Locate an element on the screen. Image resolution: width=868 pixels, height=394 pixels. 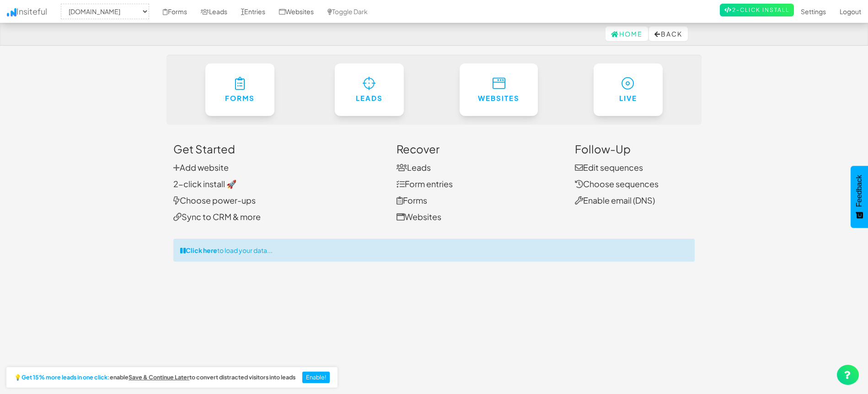
h6: Forms is located at coordinates (241, 98).